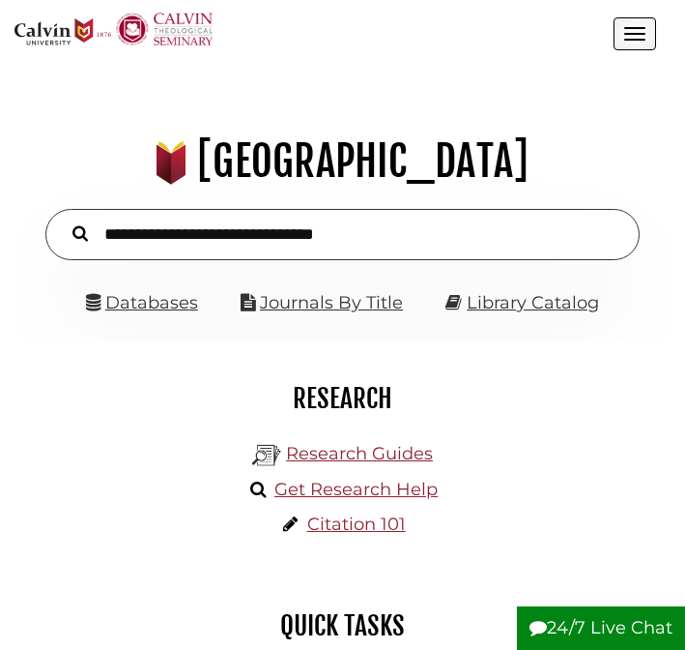 The height and width of the screenshot is (650, 685). I want to click on h2: Research, so click(342, 398).